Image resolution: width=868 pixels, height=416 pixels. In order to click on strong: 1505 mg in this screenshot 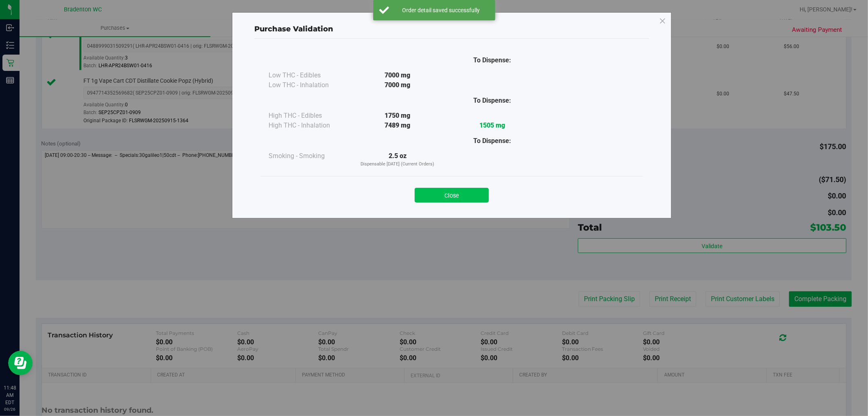, I will do `click(492, 125)`.